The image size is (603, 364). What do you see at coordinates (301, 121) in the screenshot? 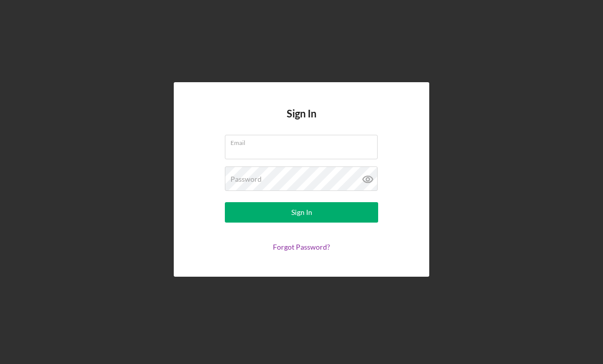
I see `h4: Sign In` at bounding box center [301, 121].